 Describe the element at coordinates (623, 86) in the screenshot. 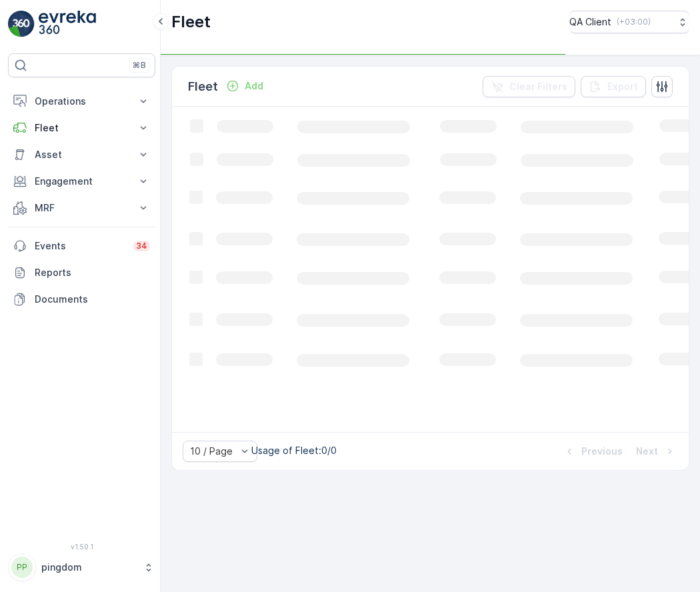

I see `p: Export` at that location.